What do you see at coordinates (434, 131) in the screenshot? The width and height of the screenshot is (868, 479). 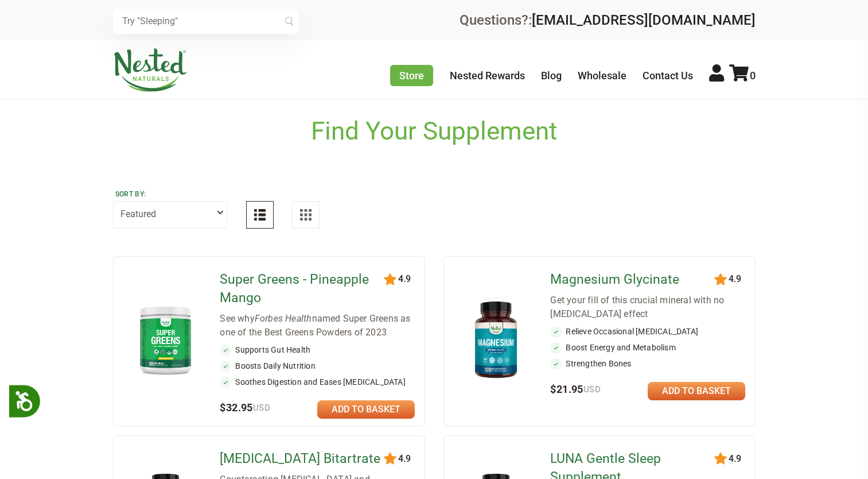 I see `h1: Find Your Supplement` at bounding box center [434, 131].